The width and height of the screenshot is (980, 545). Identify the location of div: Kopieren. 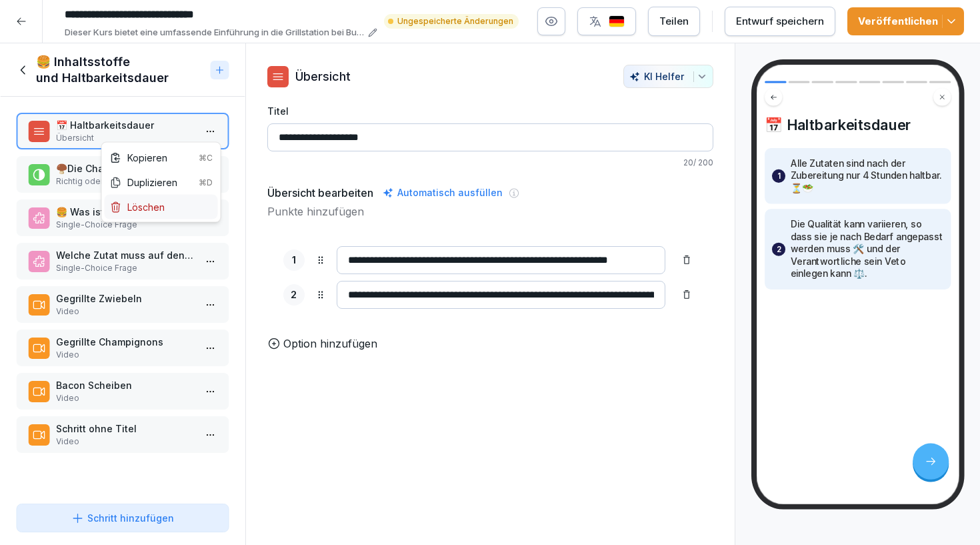
(162, 157).